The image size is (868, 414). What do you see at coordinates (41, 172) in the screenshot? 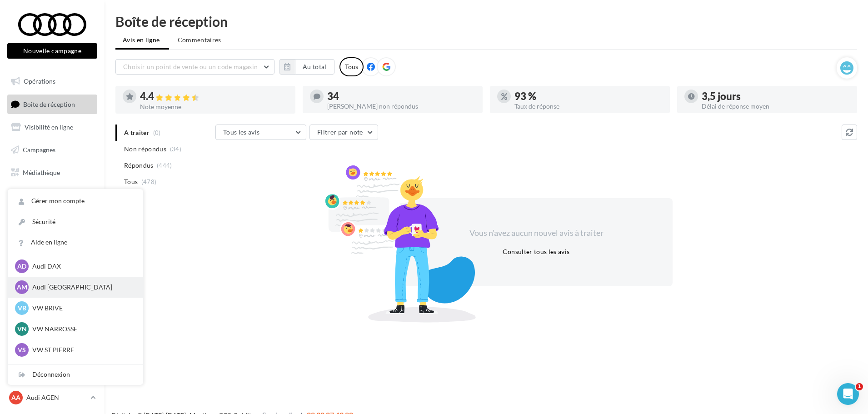
I see `span: Médiathèque` at bounding box center [41, 172].